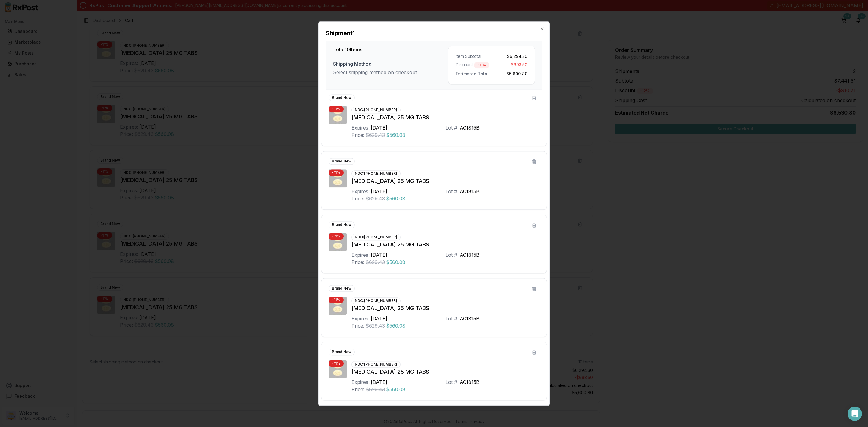 This screenshot has width=868, height=427. I want to click on div: Item Subtotal, so click(473, 56).